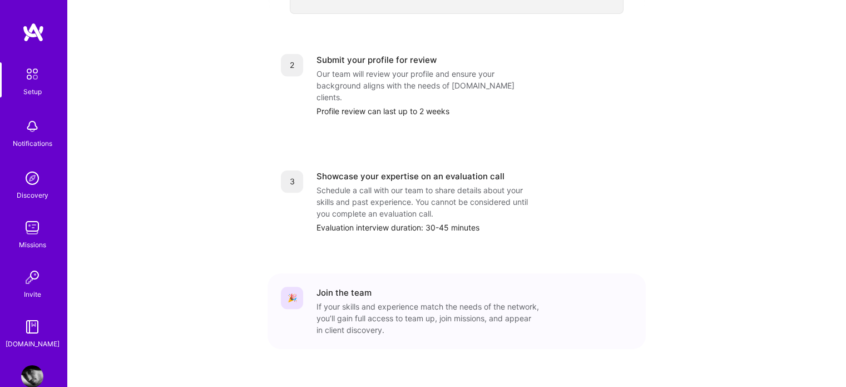 This screenshot has width=846, height=387. Describe the element at coordinates (32, 294) in the screenshot. I see `div: Invite` at that location.